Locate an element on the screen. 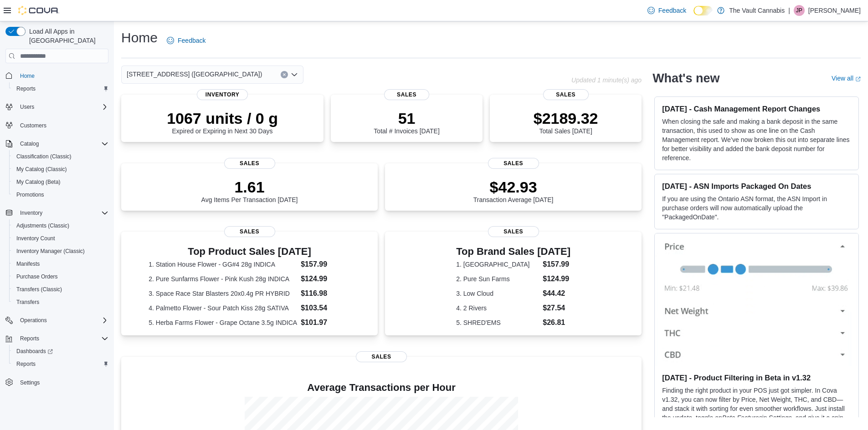 Image resolution: width=868 pixels, height=430 pixels. dd: $26.81 is located at coordinates (556, 323).